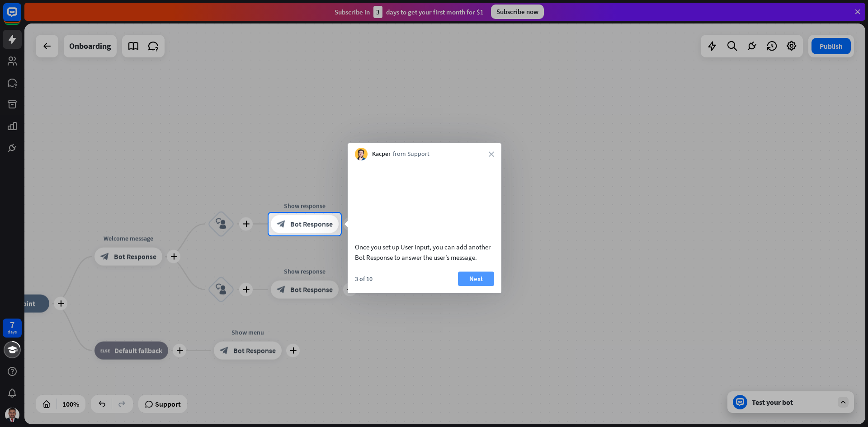  Describe the element at coordinates (21, 17) in the screenshot. I see `button: Open LiveChat chat widget` at that location.